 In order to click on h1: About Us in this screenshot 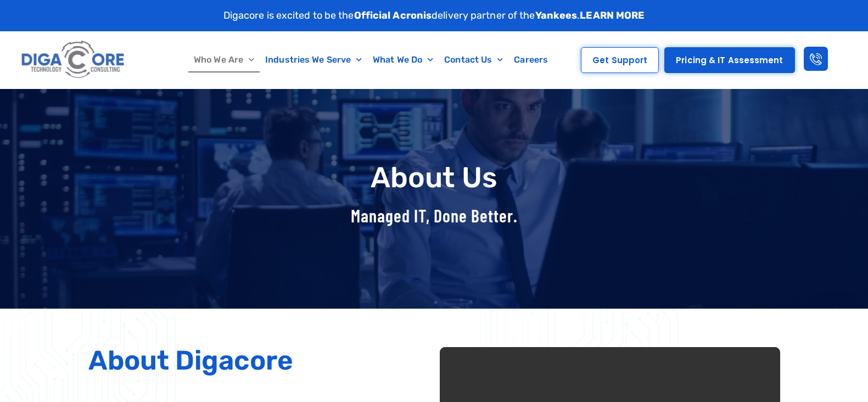, I will do `click(434, 177)`.